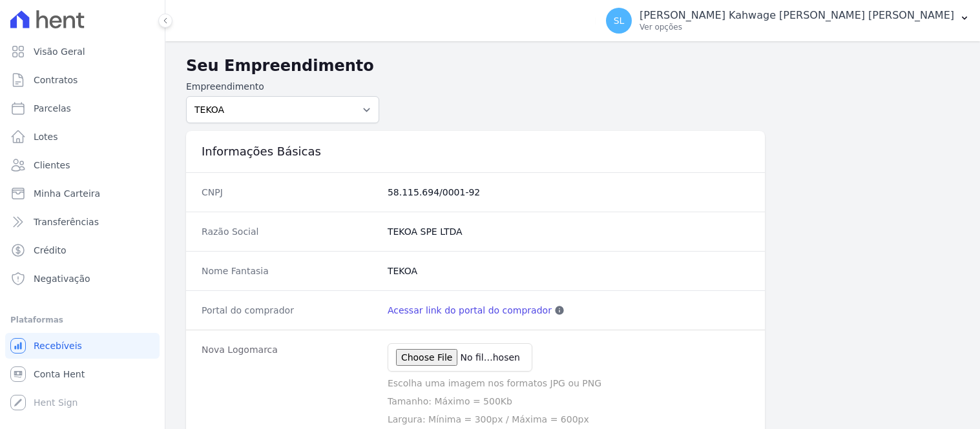  Describe the element at coordinates (619, 21) in the screenshot. I see `span: SL` at that location.